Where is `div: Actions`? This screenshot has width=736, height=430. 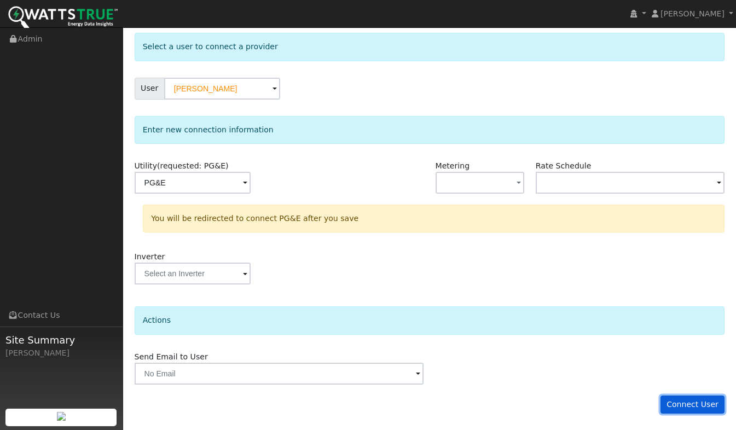 div: Actions is located at coordinates (429, 320).